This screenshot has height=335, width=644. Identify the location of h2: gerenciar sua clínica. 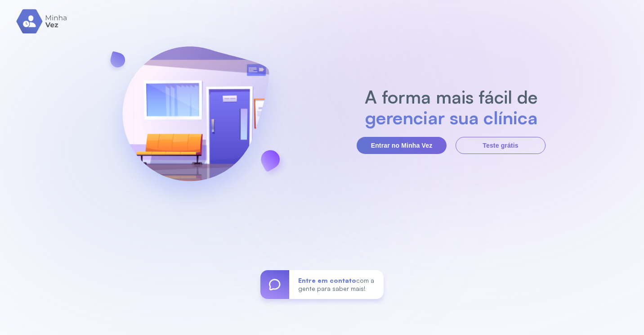
(451, 118).